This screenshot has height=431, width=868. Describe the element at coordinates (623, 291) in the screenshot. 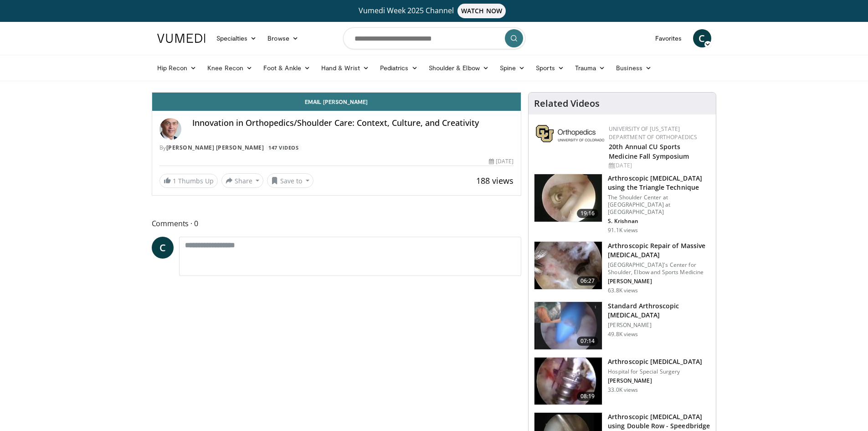

I see `p: 63.8K views` at that location.